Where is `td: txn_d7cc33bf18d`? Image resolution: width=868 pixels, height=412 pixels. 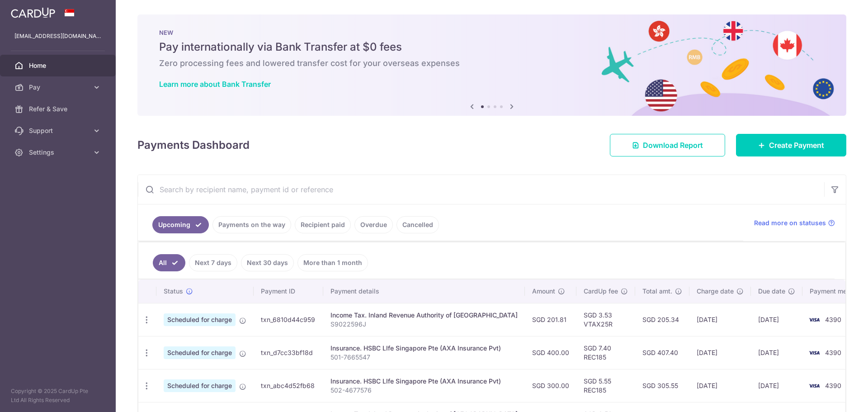 td: txn_d7cc33bf18d is located at coordinates (289, 353).